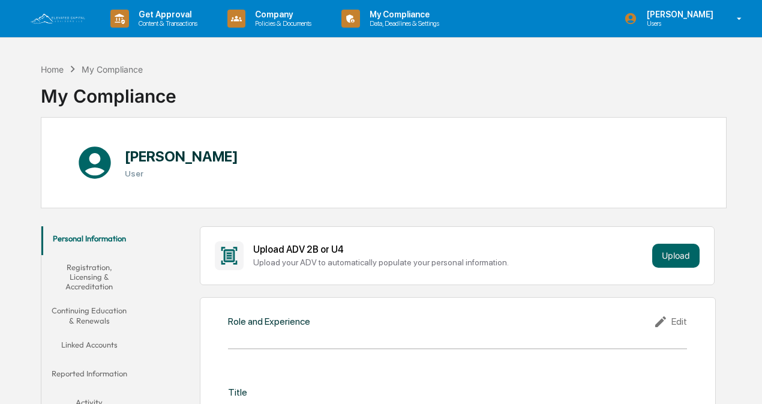 The width and height of the screenshot is (762, 404). What do you see at coordinates (676, 256) in the screenshot?
I see `button: Upload` at bounding box center [676, 256].